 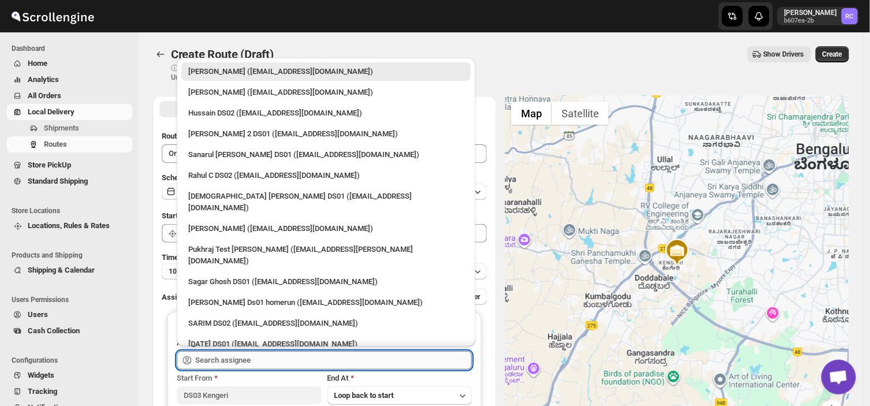 What do you see at coordinates (400, 378) in the screenshot?
I see `div: End At` at bounding box center [400, 378].